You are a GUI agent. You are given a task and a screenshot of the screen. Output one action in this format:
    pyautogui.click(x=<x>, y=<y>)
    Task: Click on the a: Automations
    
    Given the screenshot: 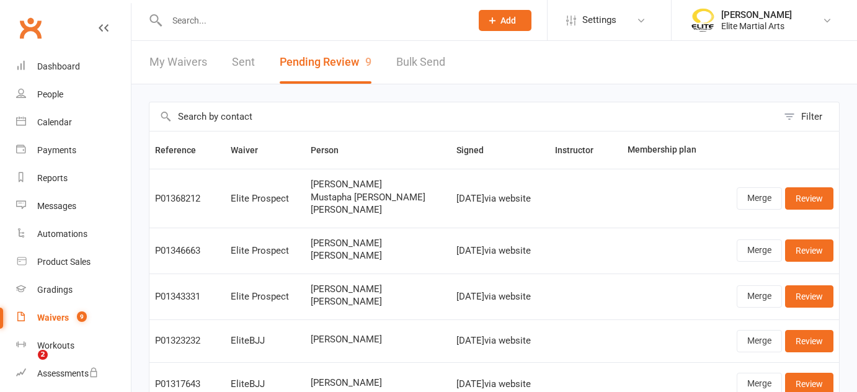 What is the action you would take?
    pyautogui.click(x=73, y=234)
    